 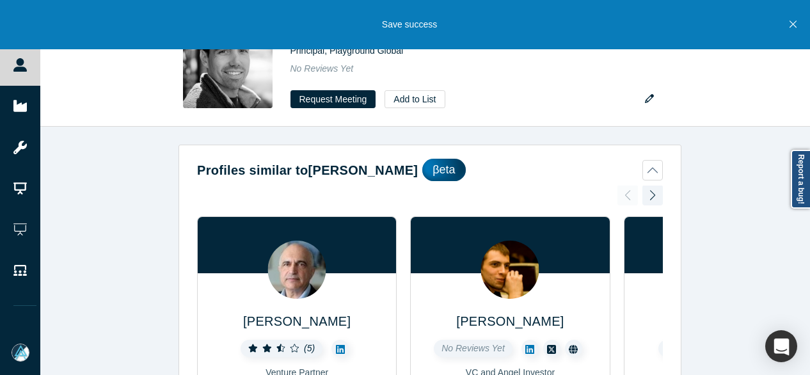 What do you see at coordinates (410, 24) in the screenshot?
I see `p: Save success` at bounding box center [410, 24].